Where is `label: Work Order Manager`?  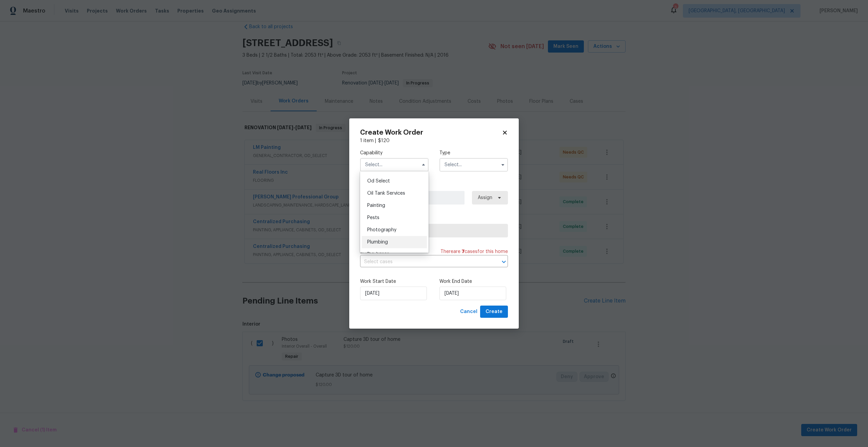
label: Work Order Manager is located at coordinates (434, 186).